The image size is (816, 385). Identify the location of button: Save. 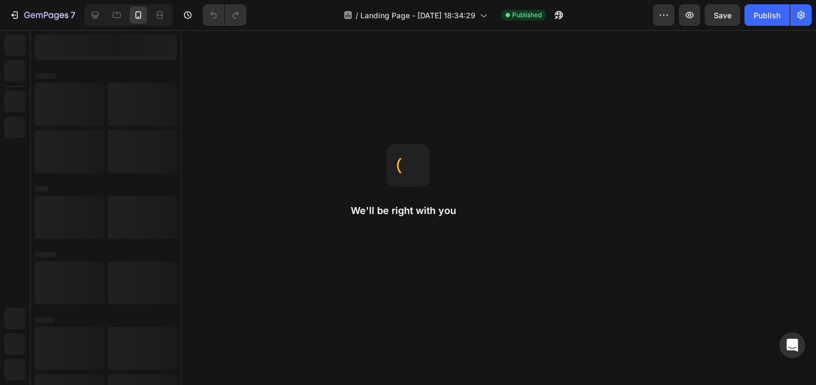
(722, 15).